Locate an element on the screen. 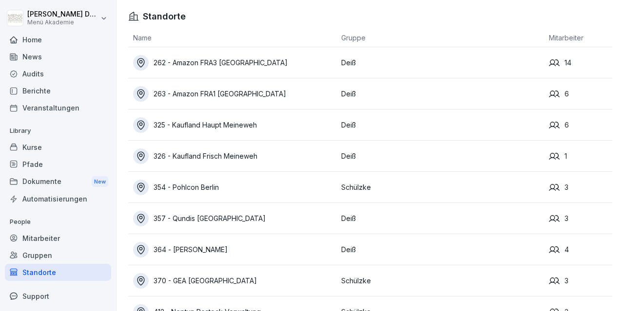 The image size is (624, 311). div: Berichte is located at coordinates (58, 91).